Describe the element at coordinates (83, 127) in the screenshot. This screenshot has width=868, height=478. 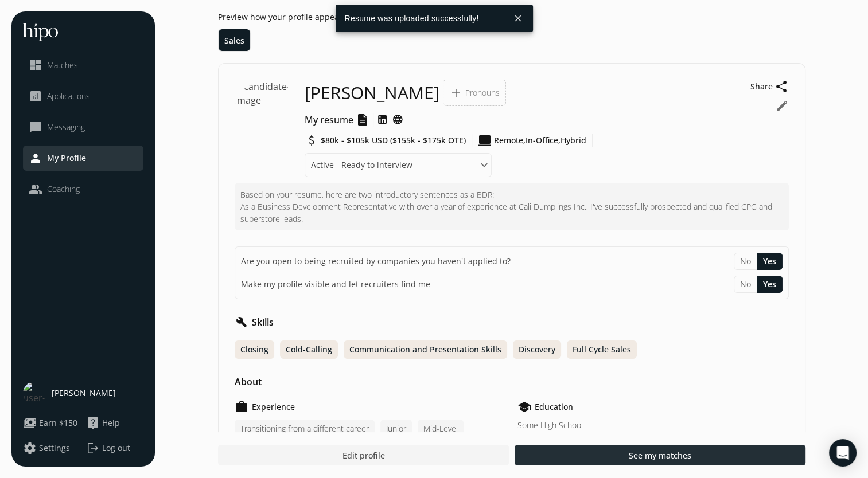
I see `a: chat_bubble_outlineMessaging` at that location.